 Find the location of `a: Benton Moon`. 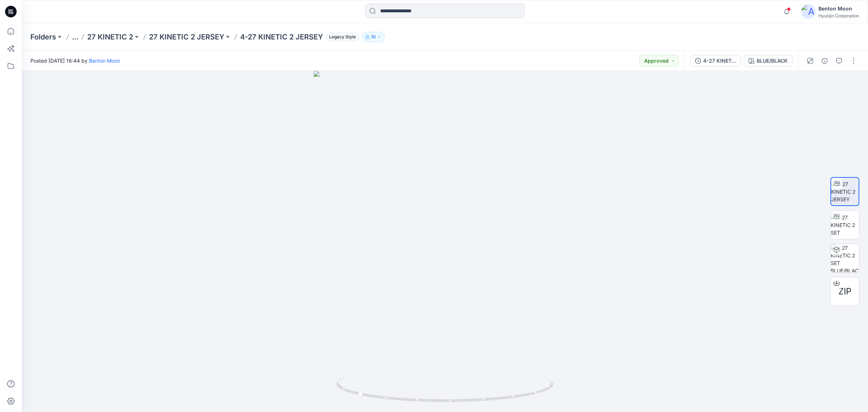

a: Benton Moon is located at coordinates (105, 60).